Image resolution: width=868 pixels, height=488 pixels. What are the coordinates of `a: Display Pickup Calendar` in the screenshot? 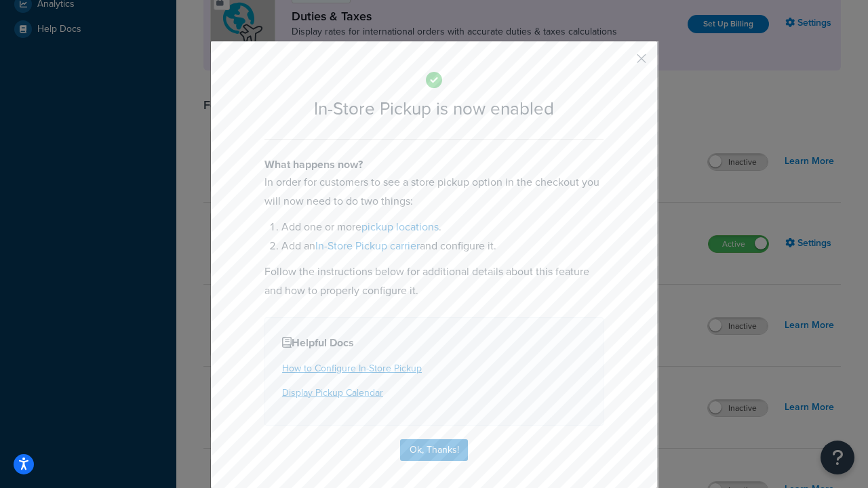 It's located at (333, 393).